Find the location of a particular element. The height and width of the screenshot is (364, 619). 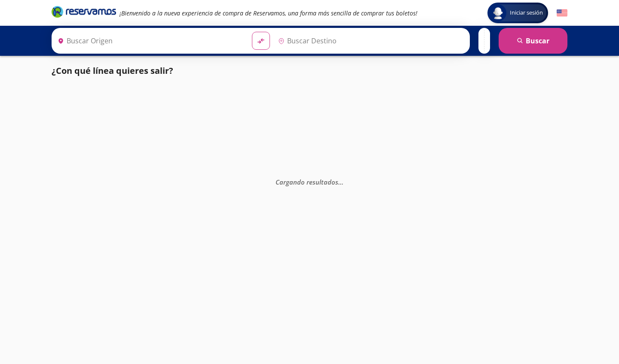

button: Buscar is located at coordinates (533, 41).